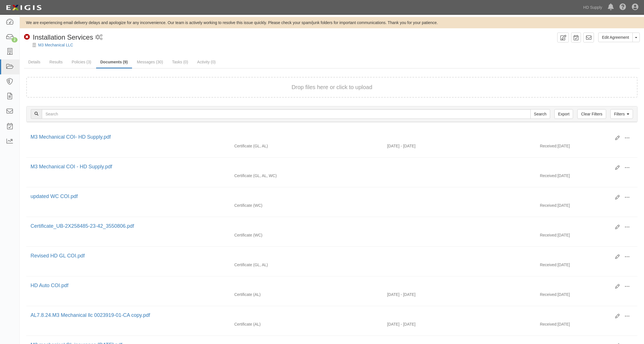 The height and width of the screenshot is (344, 644). Describe the element at coordinates (623, 7) in the screenshot. I see `i: Help Center - Complianz` at that location.